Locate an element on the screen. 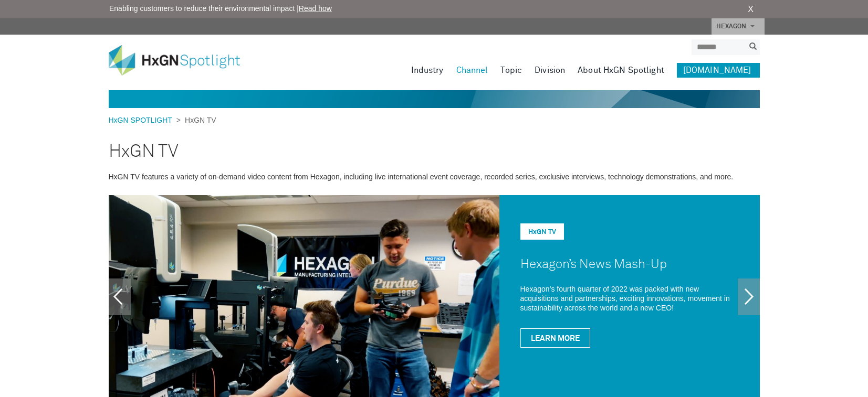  a: Division is located at coordinates (550, 70).